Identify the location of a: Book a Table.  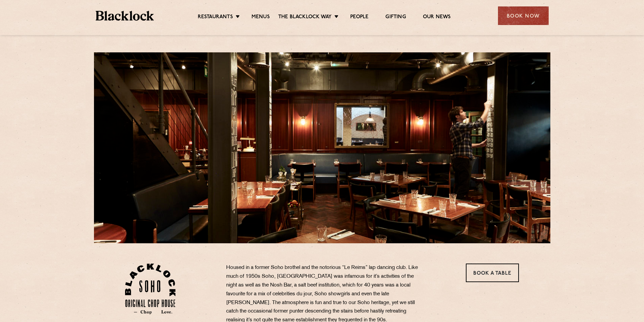
(492, 273).